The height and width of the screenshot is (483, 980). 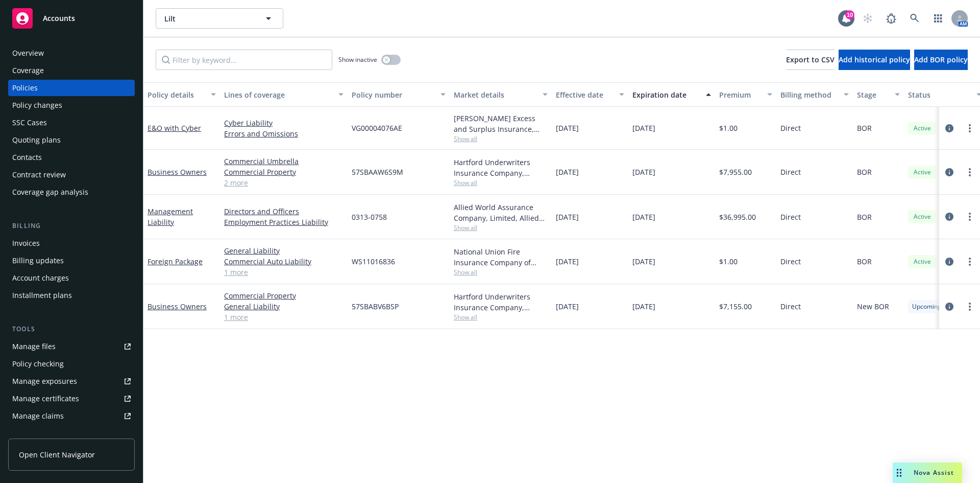 What do you see at coordinates (278, 94) in the screenshot?
I see `div: Lines of coverage` at bounding box center [278, 94].